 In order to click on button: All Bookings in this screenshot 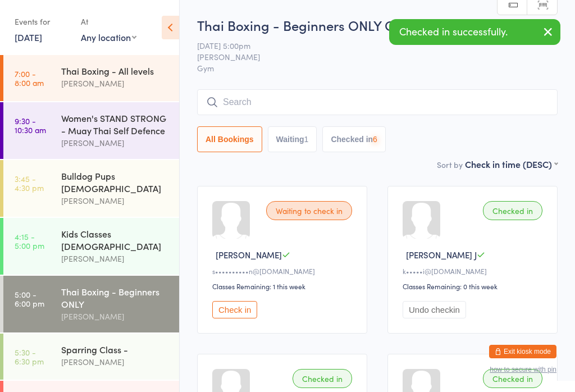, I will do `click(230, 139)`.